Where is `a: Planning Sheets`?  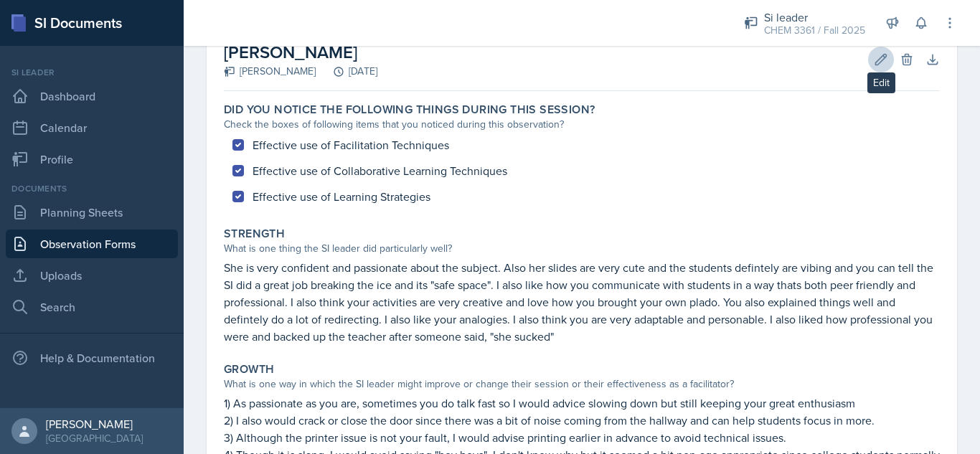 a: Planning Sheets is located at coordinates (92, 213).